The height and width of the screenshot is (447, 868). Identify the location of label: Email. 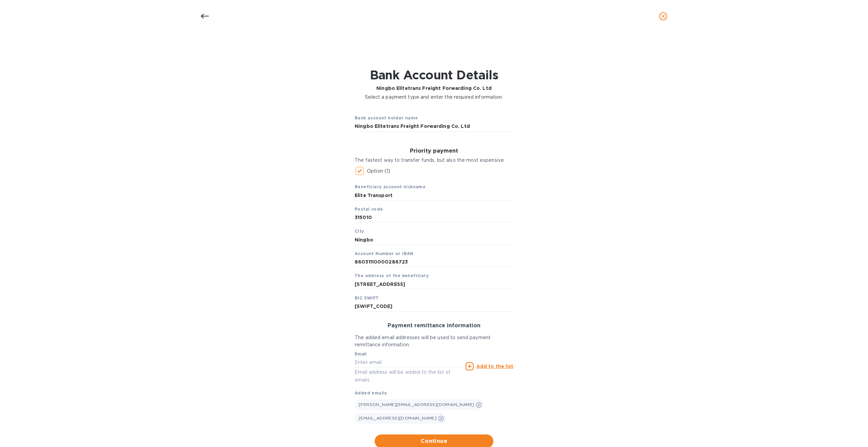
(360, 355).